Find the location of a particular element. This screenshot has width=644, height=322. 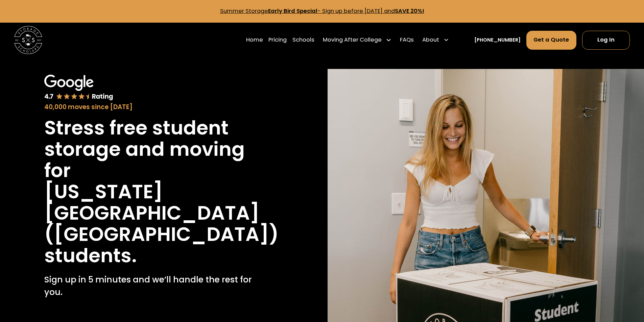

img: Google 4.7 star rating is located at coordinates (79, 88).